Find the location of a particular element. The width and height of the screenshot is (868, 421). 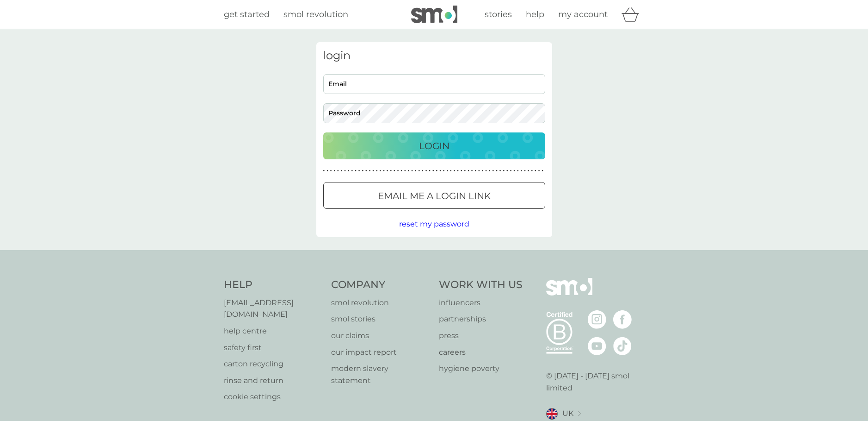

span: UK is located at coordinates (568, 414).